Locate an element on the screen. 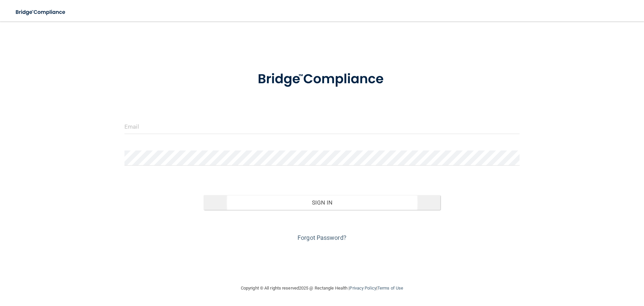  div: Copyright © All rights reserved 2025 @ Rectangle Health | | is located at coordinates (322, 288).